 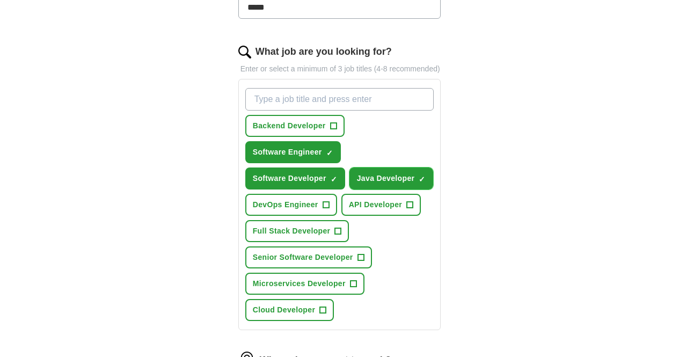 I want to click on span: Software Developer, so click(x=289, y=178).